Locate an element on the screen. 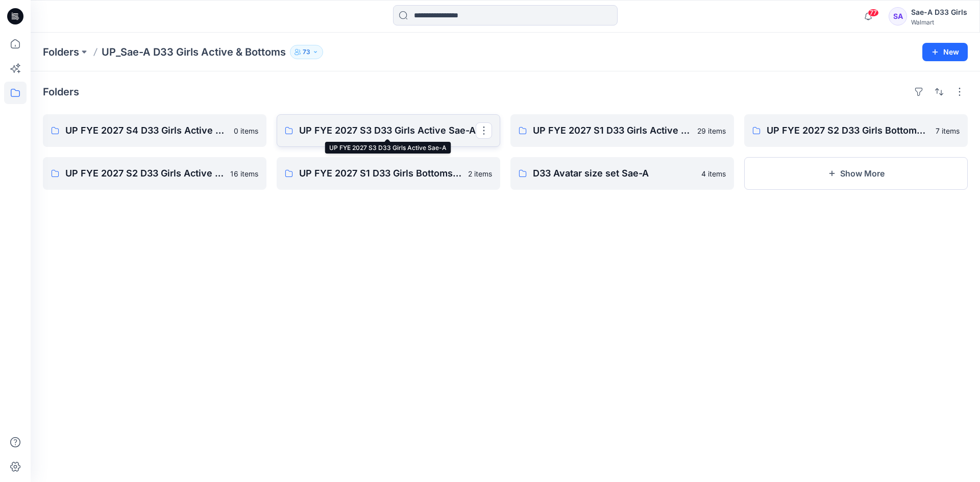 This screenshot has width=980, height=482. div: Sae-A D33 Girls is located at coordinates (939, 12).